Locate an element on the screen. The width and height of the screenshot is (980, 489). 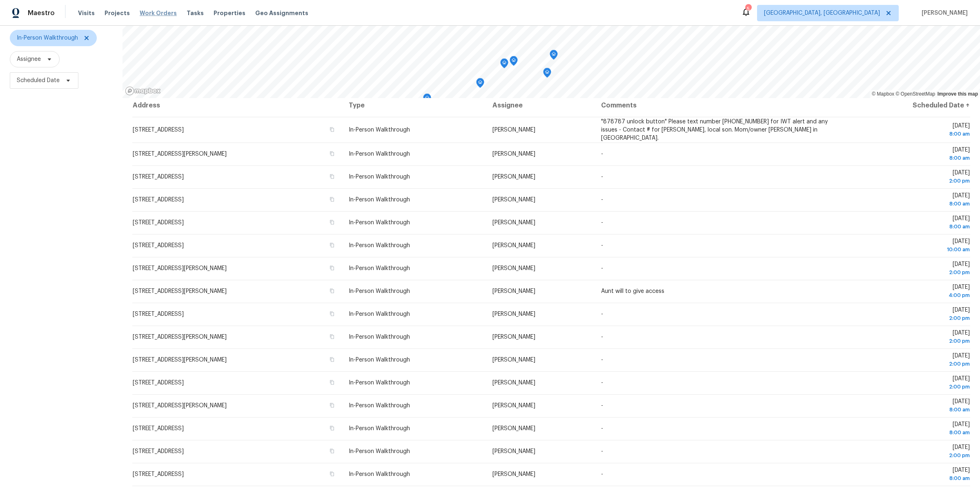
span: Scheduled Date is located at coordinates (38, 80).